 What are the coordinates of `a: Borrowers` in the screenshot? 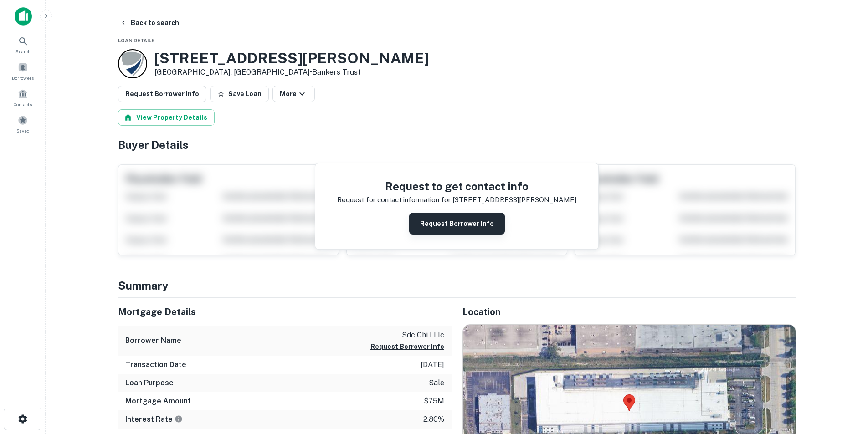 It's located at (23, 71).